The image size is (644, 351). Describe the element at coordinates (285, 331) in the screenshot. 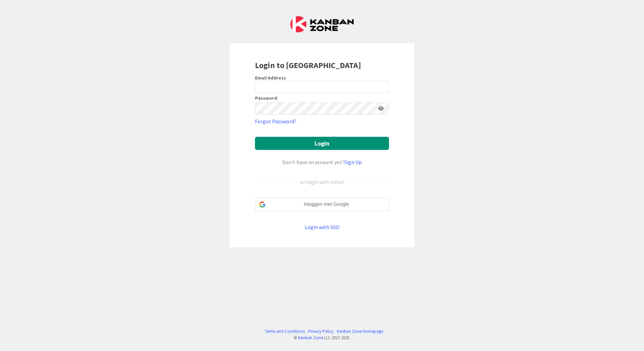

I see `a: Terms and Conditions` at that location.